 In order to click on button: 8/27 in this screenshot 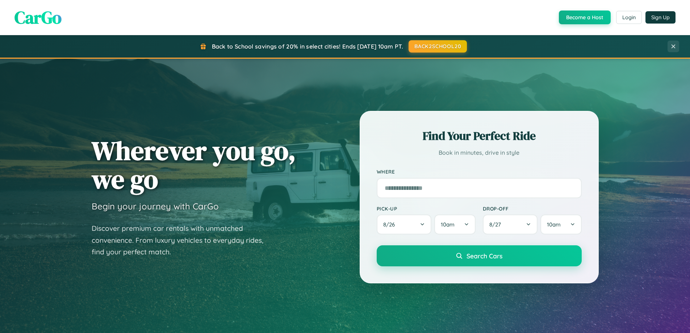, I will do `click(510, 224)`.